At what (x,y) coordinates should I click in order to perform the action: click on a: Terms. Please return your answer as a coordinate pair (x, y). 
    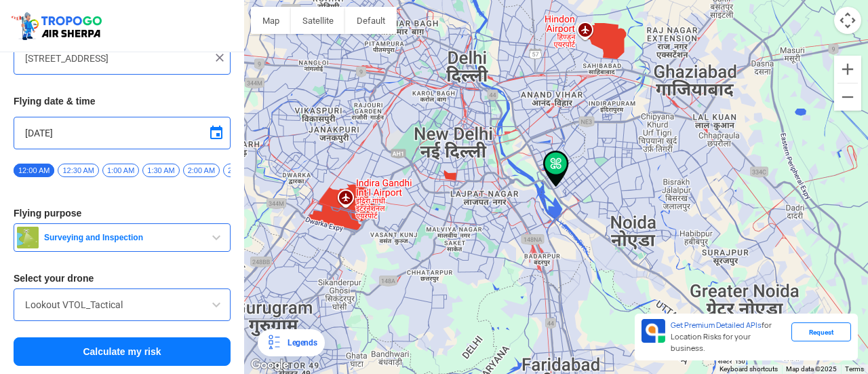
    Looking at the image, I should click on (854, 368).